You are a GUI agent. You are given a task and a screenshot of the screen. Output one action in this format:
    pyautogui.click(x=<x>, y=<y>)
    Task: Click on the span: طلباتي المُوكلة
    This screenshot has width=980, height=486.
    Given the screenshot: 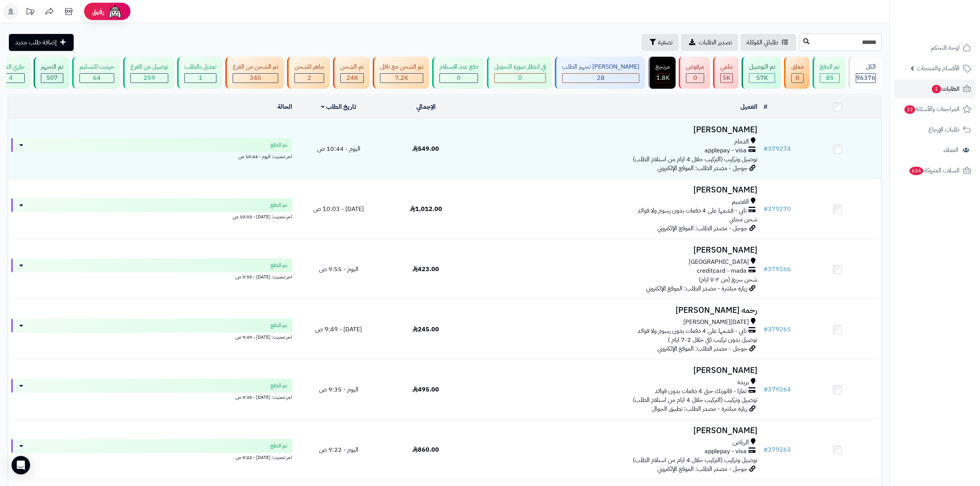 What is the action you would take?
    pyautogui.click(x=762, y=43)
    